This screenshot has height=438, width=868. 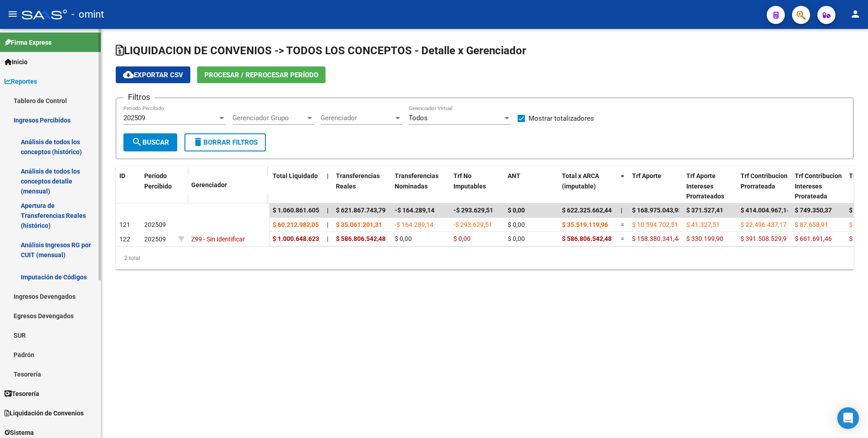 I want to click on span: Total Liquidado, so click(x=295, y=176).